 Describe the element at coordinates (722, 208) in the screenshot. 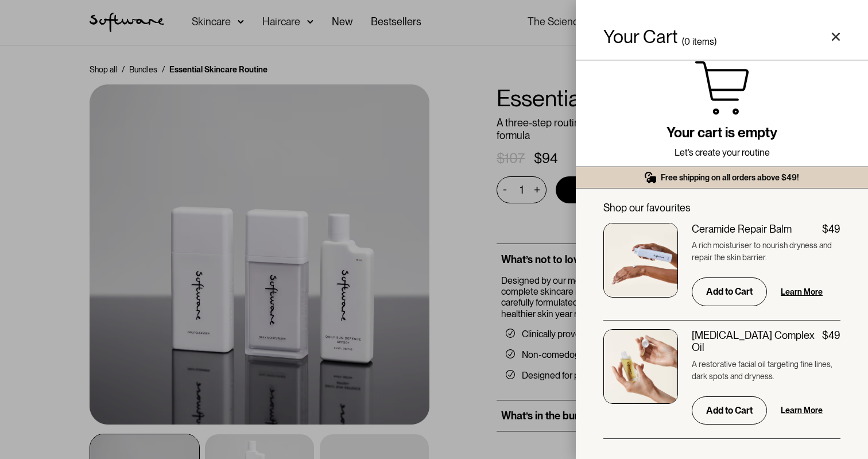

I see `div: Shop our favourites` at that location.